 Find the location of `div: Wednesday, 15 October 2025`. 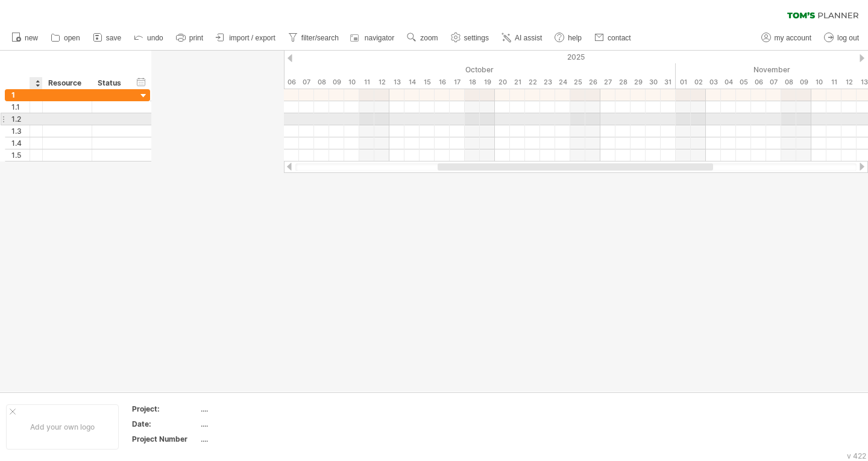

div: Wednesday, 15 October 2025 is located at coordinates (427, 82).